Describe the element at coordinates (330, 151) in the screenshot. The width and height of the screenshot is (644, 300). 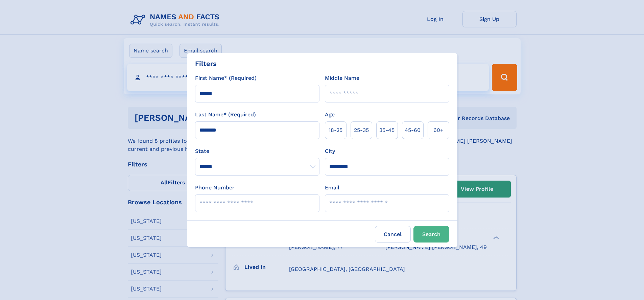
I see `label: City` at that location.